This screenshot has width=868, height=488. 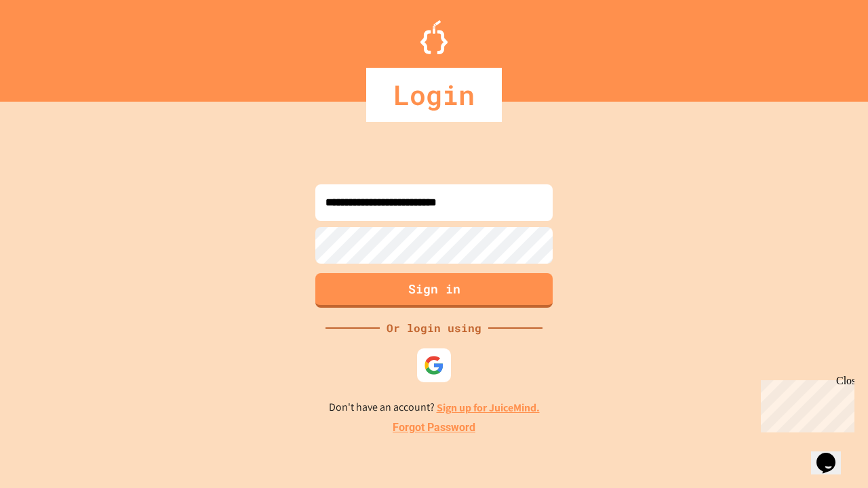 What do you see at coordinates (434, 407) in the screenshot?
I see `p: Don't have an account?` at bounding box center [434, 407].